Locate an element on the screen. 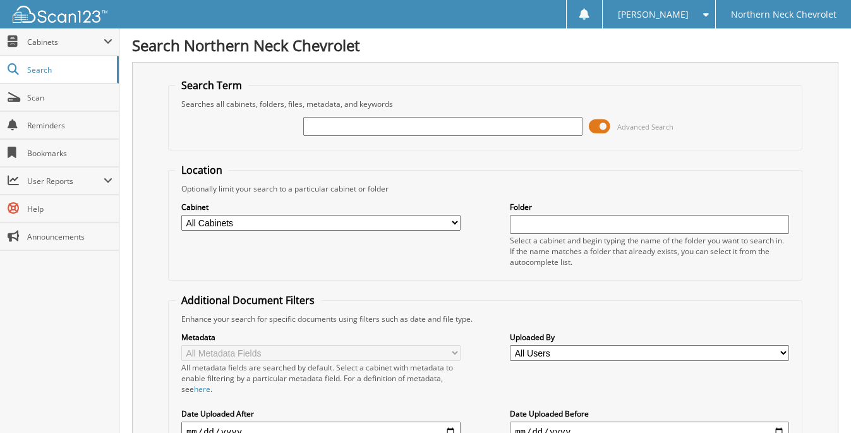 Image resolution: width=851 pixels, height=433 pixels. div: Optionally limit your search to a particular cabinet or folder is located at coordinates (485, 188).